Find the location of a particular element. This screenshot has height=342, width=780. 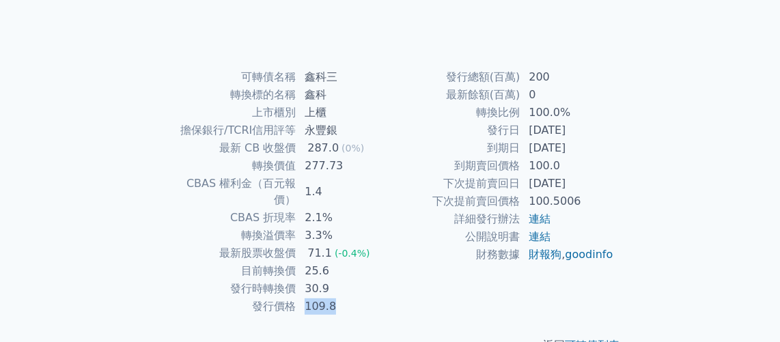

td: 277.73 is located at coordinates (343, 166).